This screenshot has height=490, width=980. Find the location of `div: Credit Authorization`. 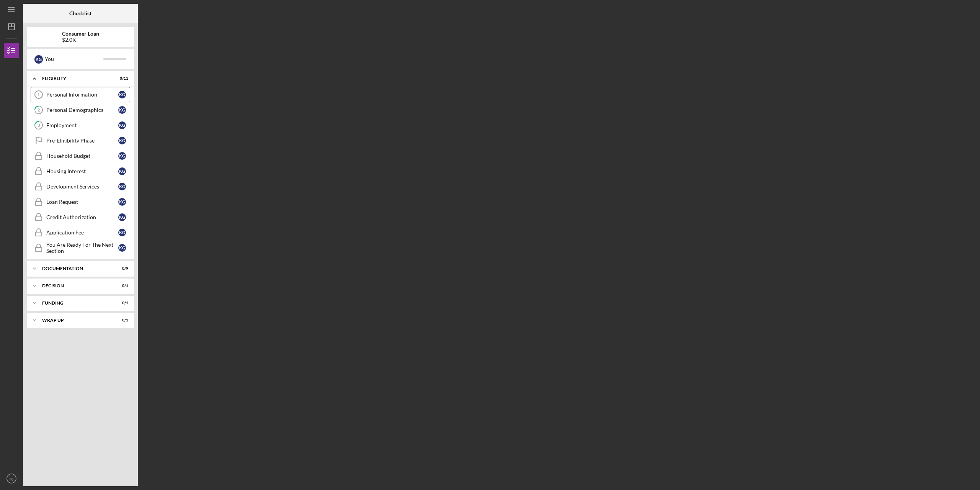

div: Credit Authorization is located at coordinates (82, 218).